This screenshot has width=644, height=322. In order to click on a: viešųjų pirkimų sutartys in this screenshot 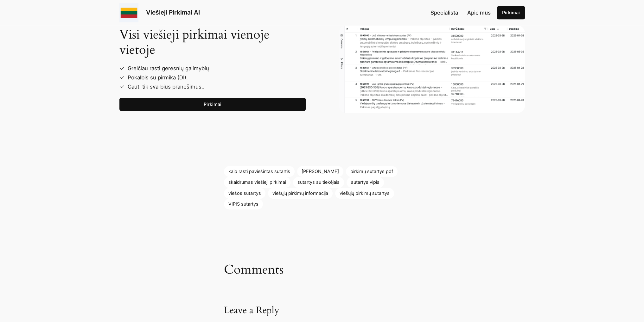, I will do `click(365, 193)`.